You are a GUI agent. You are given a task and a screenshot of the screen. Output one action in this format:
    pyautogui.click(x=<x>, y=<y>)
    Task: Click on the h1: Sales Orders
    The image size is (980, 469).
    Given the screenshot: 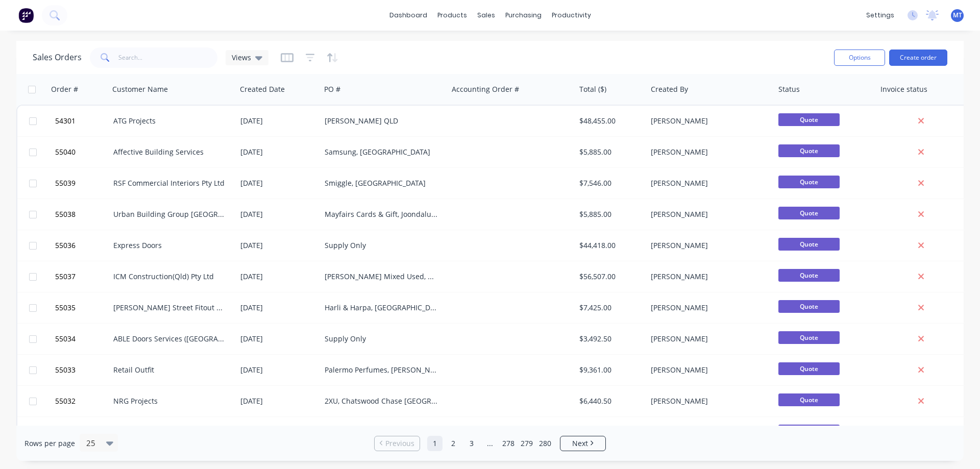 What is the action you would take?
    pyautogui.click(x=57, y=57)
    